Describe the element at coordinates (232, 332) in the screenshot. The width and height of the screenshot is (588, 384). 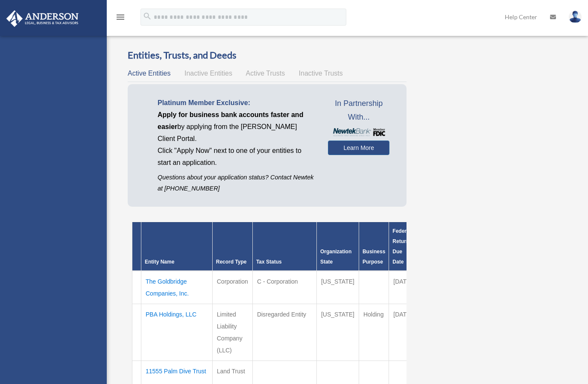
I see `td: Limited Liability Company (LLC)` at that location.